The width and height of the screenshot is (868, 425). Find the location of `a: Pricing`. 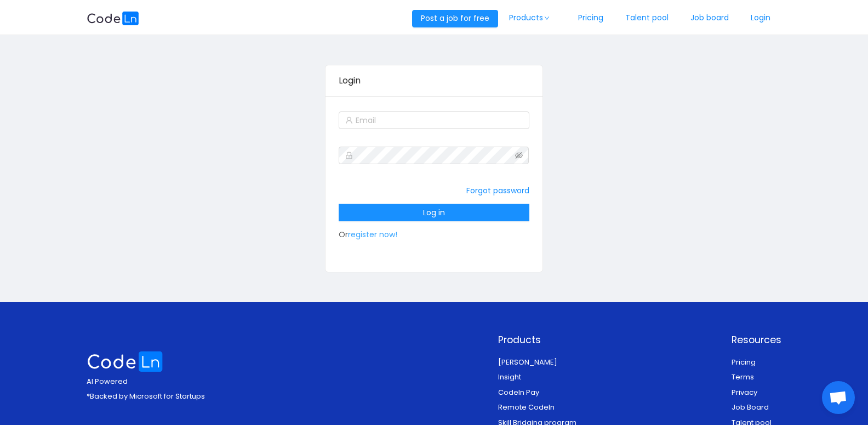

a: Pricing is located at coordinates (744, 361).